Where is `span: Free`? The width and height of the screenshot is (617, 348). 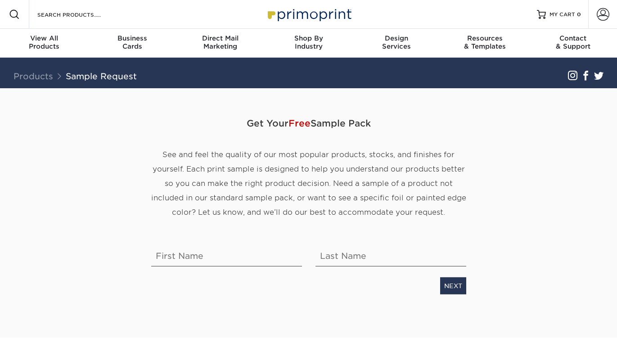
span: Free is located at coordinates (300, 123).